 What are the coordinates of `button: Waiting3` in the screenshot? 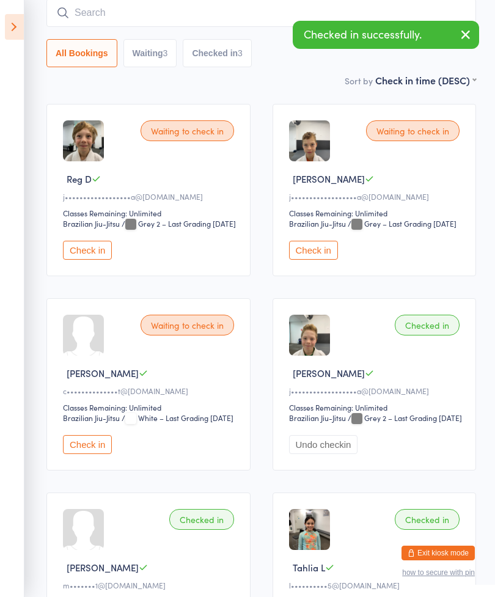 It's located at (150, 53).